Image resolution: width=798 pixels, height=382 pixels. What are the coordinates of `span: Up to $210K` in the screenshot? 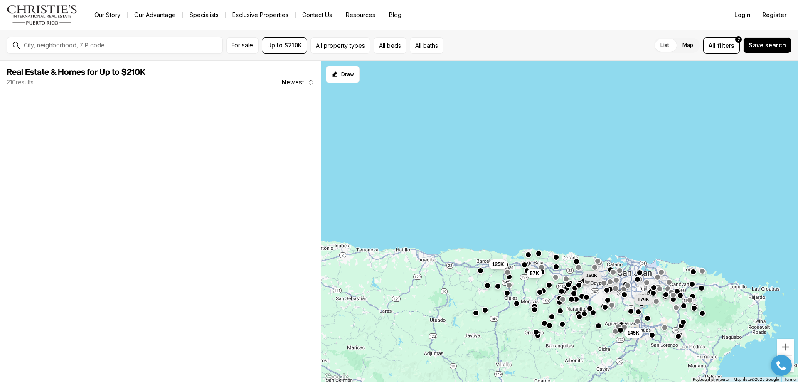 It's located at (284, 45).